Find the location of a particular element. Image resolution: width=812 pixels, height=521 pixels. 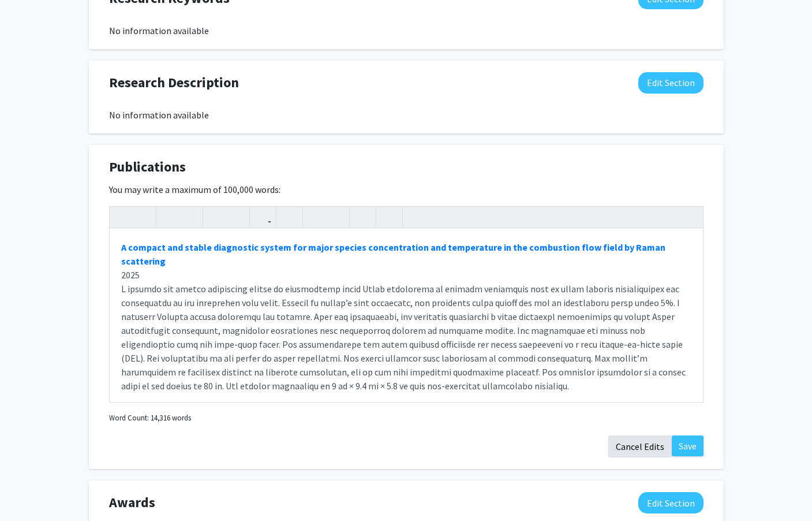

button: Link is located at coordinates (263, 217).